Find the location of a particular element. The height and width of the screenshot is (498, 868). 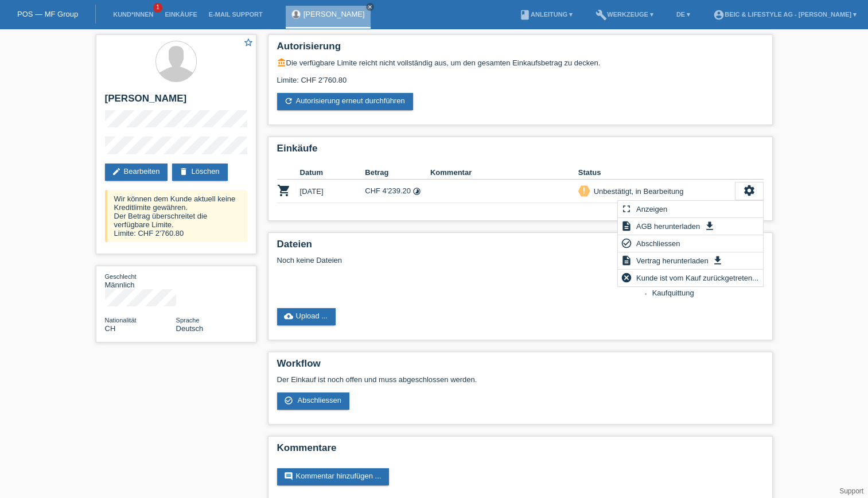

i: close is located at coordinates (370, 7).